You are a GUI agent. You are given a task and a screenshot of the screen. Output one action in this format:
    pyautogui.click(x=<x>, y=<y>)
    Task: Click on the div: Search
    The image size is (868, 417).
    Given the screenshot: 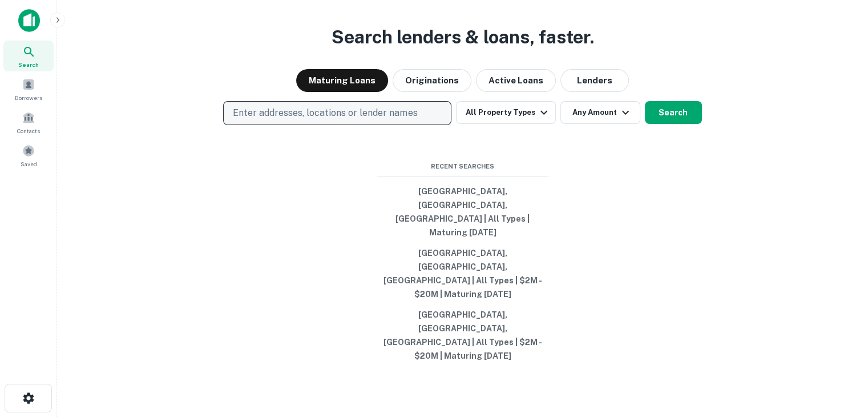 What is the action you would take?
    pyautogui.click(x=29, y=56)
    